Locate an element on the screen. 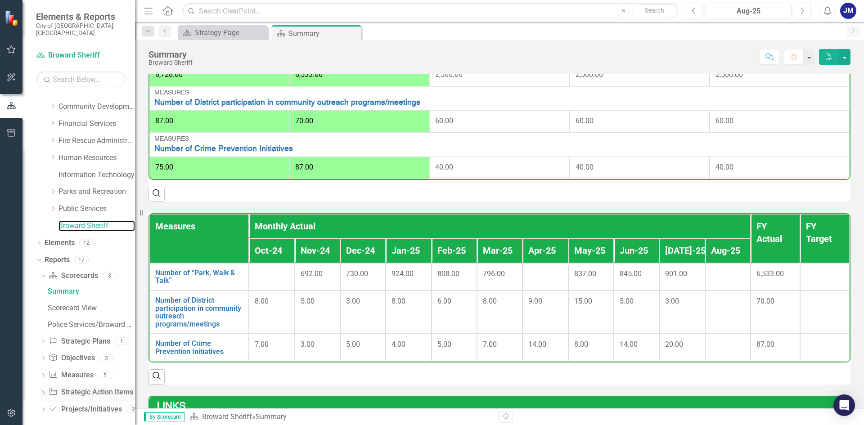  a: Number of “Park, Walk & Talk” is located at coordinates (199, 277).